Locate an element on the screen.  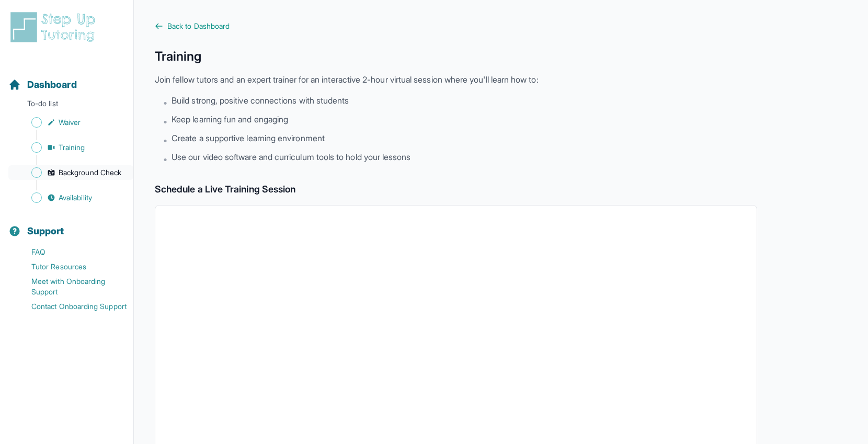
span: Keep learning fun and engaging is located at coordinates (229, 119).